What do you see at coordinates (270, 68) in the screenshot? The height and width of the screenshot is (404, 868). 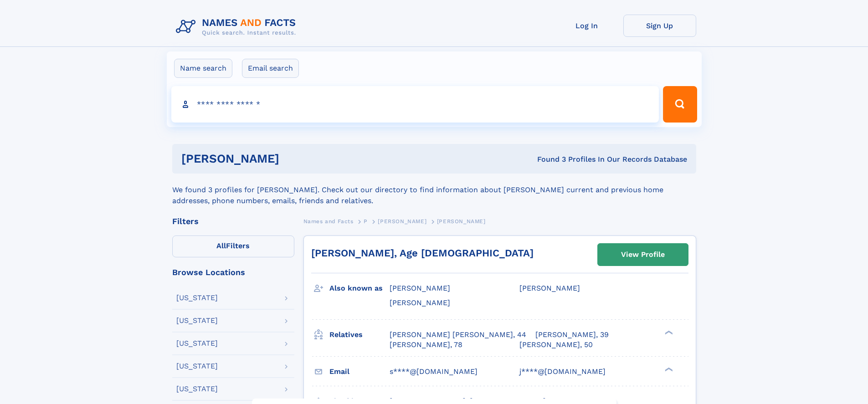 I see `label: Email search` at bounding box center [270, 68].